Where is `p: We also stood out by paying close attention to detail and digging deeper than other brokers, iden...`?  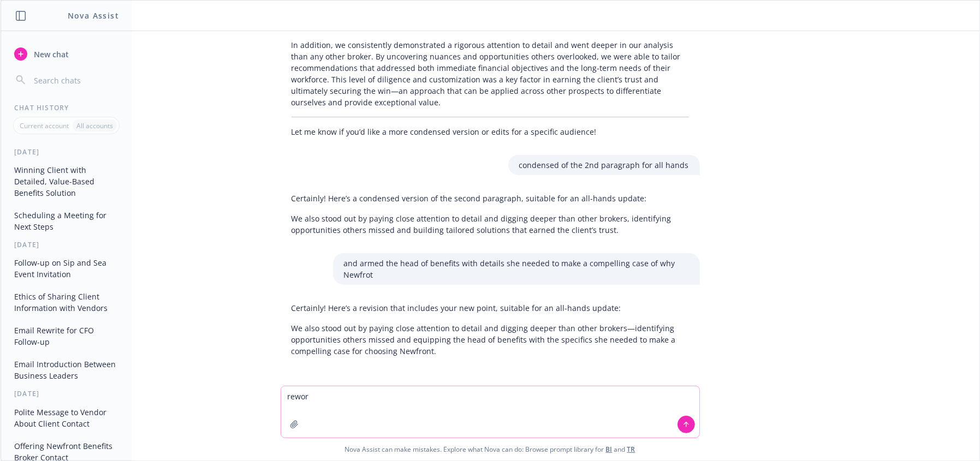 p: We also stood out by paying close attention to detail and digging deeper than other brokers, iden... is located at coordinates (490, 224).